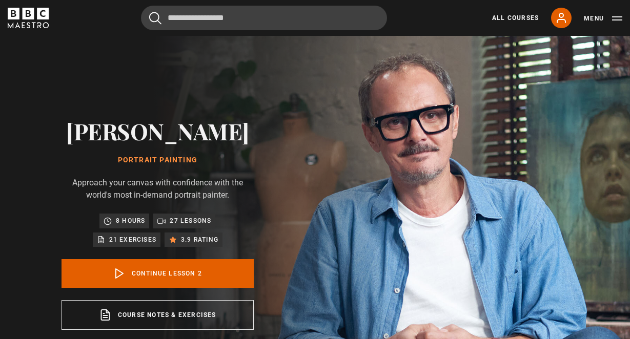 The height and width of the screenshot is (339, 630). What do you see at coordinates (264, 18) in the screenshot?
I see `input: Search` at bounding box center [264, 18].